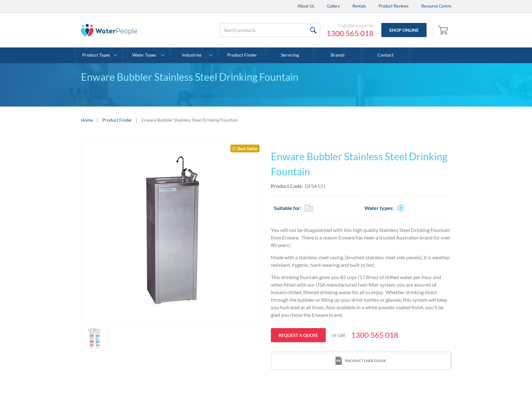 The height and width of the screenshot is (401, 532). What do you see at coordinates (270, 30) in the screenshot?
I see `input: Search products` at bounding box center [270, 30].